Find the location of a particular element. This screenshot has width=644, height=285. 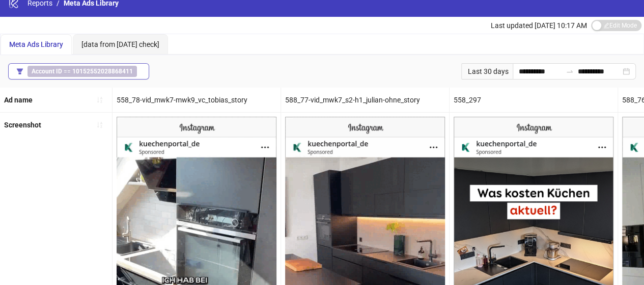

b: Ad name is located at coordinates (18, 100).